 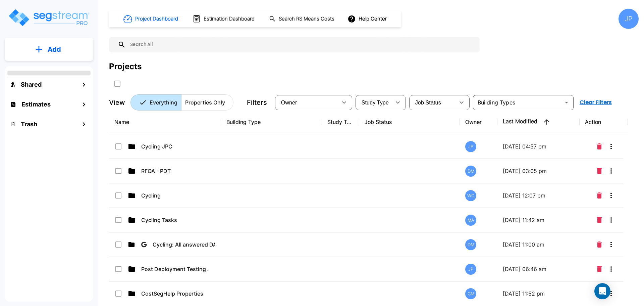 What do you see at coordinates (175, 196) in the screenshot?
I see `p: Cycling` at bounding box center [175, 196].